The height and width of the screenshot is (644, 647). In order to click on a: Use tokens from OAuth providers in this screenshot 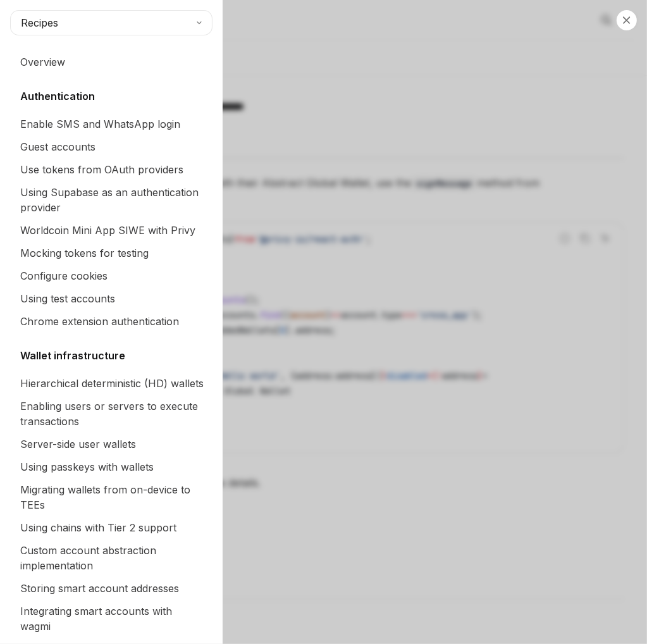, I will do `click(112, 170)`.